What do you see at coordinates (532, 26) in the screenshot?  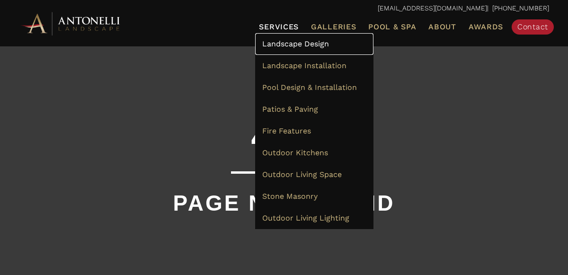 I see `span: Contact` at bounding box center [532, 26].